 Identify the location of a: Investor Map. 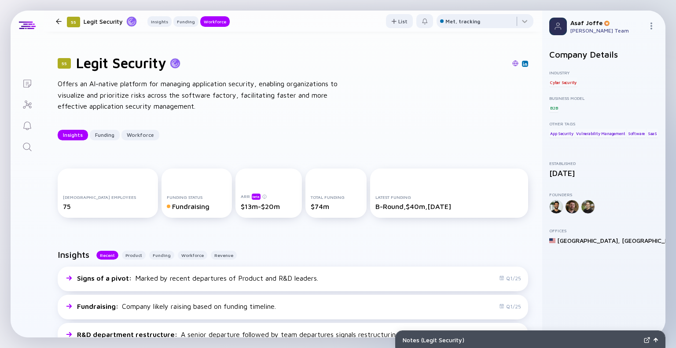
(27, 104).